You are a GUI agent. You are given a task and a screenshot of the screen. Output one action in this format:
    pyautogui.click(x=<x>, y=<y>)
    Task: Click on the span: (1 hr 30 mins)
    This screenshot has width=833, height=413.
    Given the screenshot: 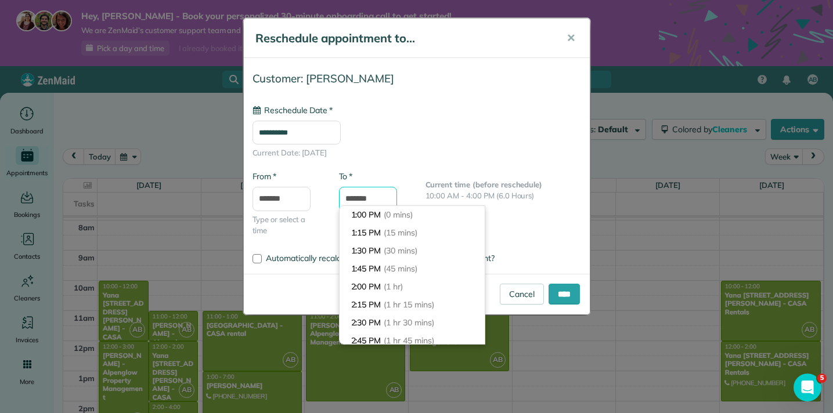 What is the action you would take?
    pyautogui.click(x=409, y=323)
    